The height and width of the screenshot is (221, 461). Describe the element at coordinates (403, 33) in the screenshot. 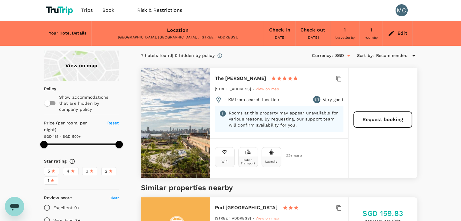

I see `div: Edit` at that location.